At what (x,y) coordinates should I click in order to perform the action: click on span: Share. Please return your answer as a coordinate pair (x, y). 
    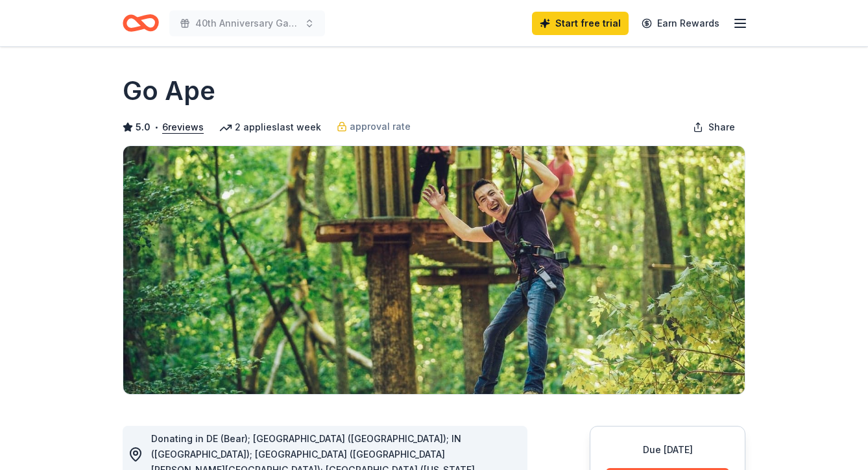
    Looking at the image, I should click on (722, 127).